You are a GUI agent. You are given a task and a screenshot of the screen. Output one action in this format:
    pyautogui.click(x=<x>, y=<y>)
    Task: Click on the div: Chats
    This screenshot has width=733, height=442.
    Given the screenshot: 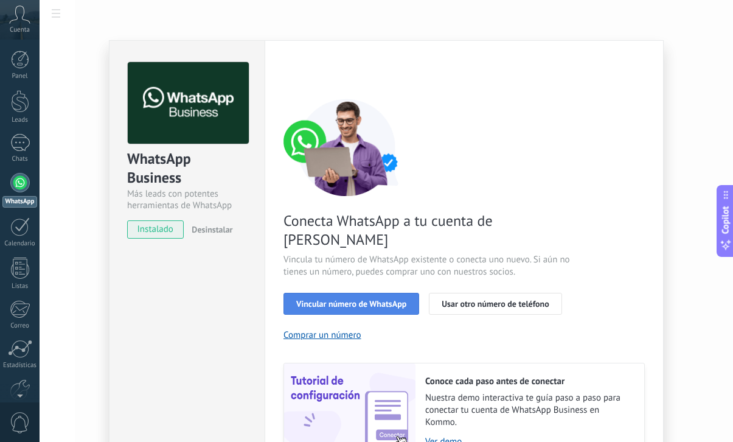 What is the action you would take?
    pyautogui.click(x=20, y=159)
    